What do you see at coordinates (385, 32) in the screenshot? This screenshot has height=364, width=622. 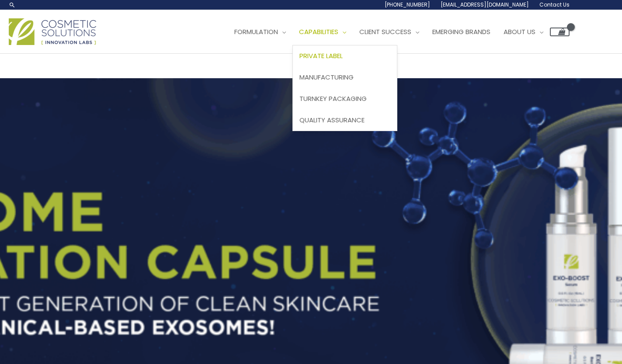 I see `span: Client Success` at bounding box center [385, 32].